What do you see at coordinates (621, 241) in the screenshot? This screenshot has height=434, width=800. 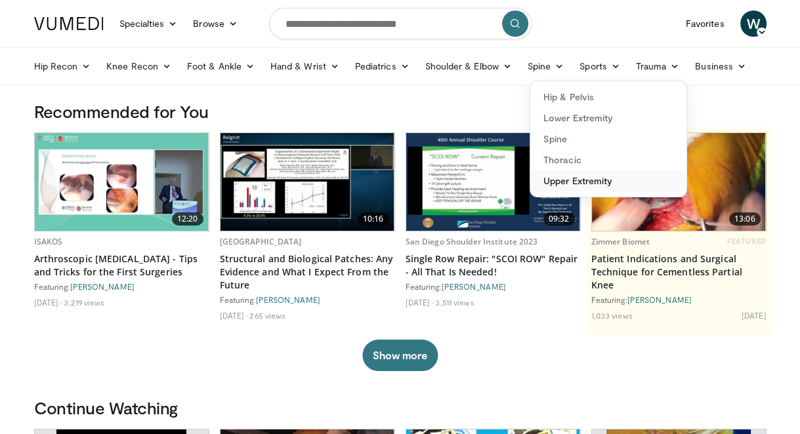 I see `a: Zimmer Biomet` at bounding box center [621, 241].